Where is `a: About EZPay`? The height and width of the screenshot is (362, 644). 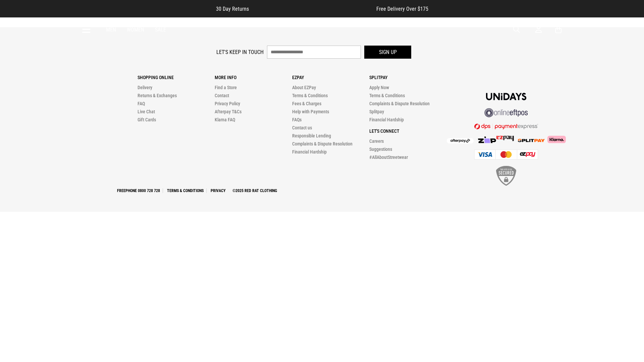
a: About EZPay is located at coordinates (304, 88).